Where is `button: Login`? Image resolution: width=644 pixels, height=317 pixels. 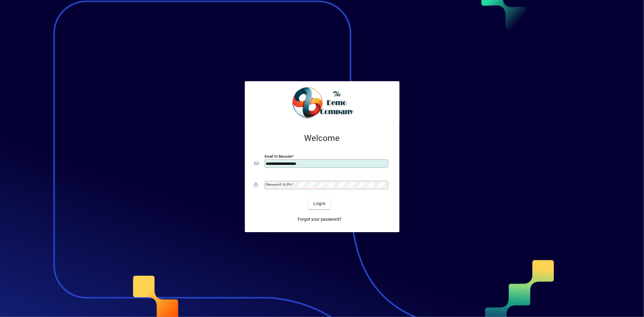
button: Login is located at coordinates (319, 204).